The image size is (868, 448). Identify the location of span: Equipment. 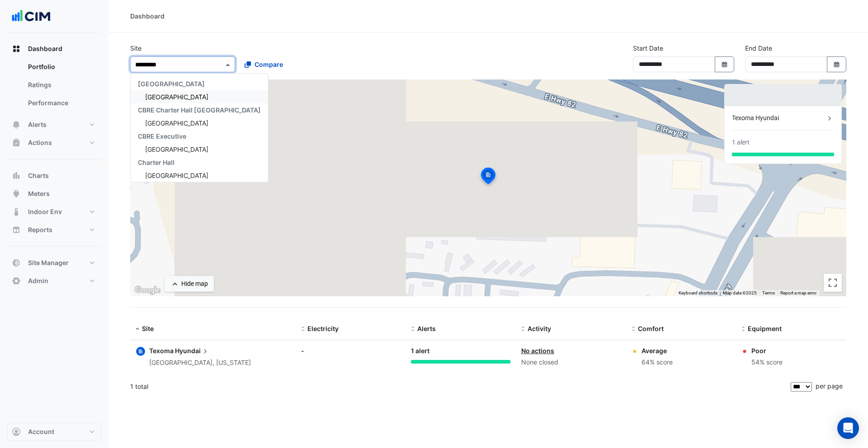
(765, 328).